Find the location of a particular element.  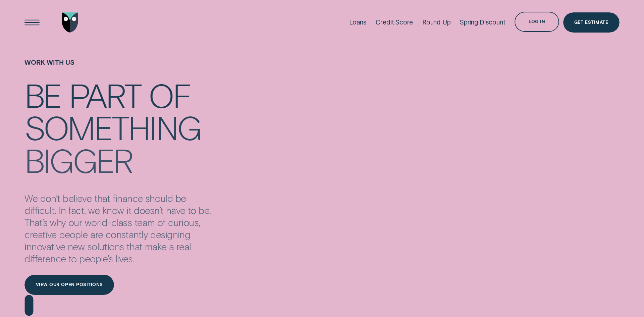

div: Loans is located at coordinates (358, 22).